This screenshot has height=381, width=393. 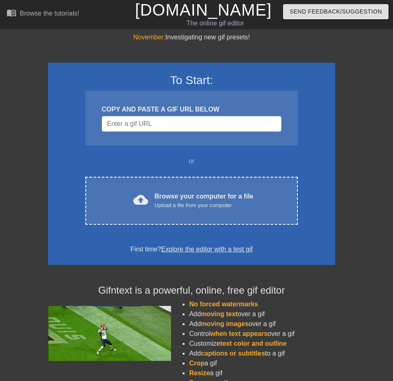 I want to click on span: Resize, so click(x=199, y=373).